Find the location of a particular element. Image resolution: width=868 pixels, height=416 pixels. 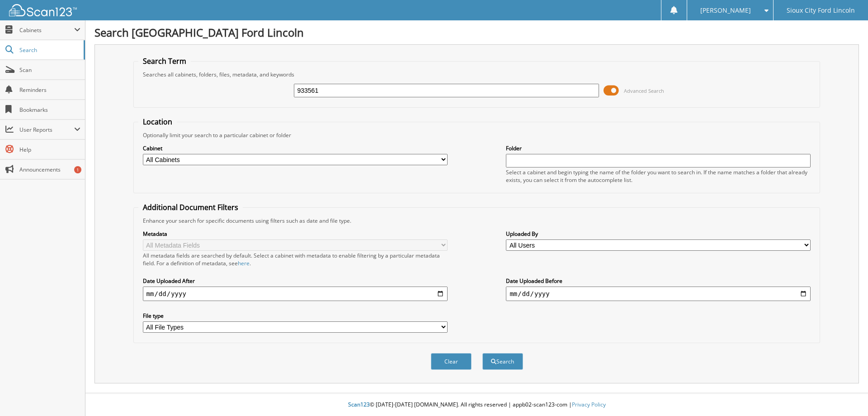

label: Date Uploaded After is located at coordinates (295, 281).